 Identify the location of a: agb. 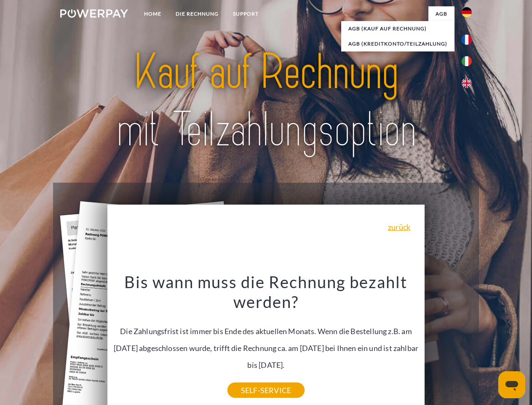
(441, 14).